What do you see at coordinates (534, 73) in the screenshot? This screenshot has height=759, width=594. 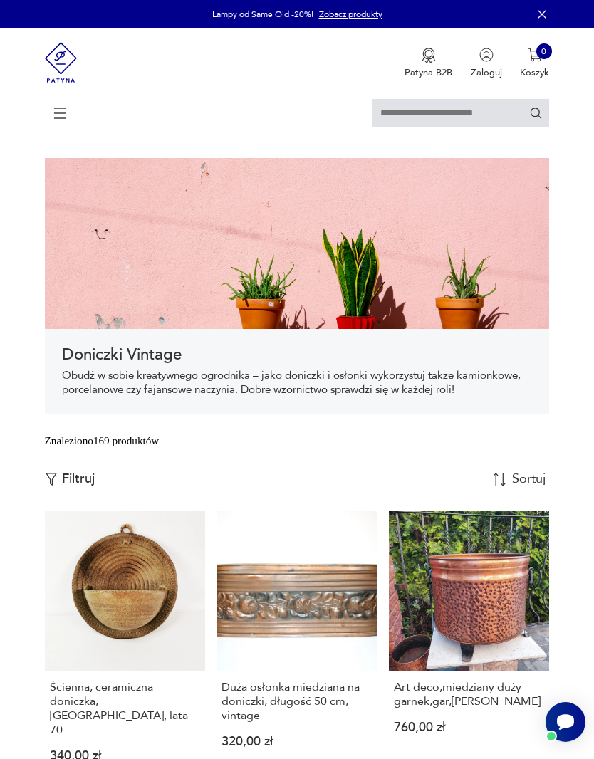 I see `p: Koszyk` at bounding box center [534, 73].